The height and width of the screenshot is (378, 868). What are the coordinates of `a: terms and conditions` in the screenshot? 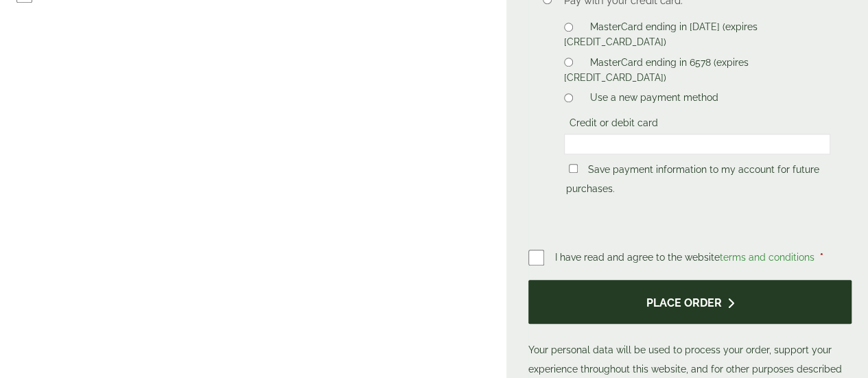 It's located at (767, 258).